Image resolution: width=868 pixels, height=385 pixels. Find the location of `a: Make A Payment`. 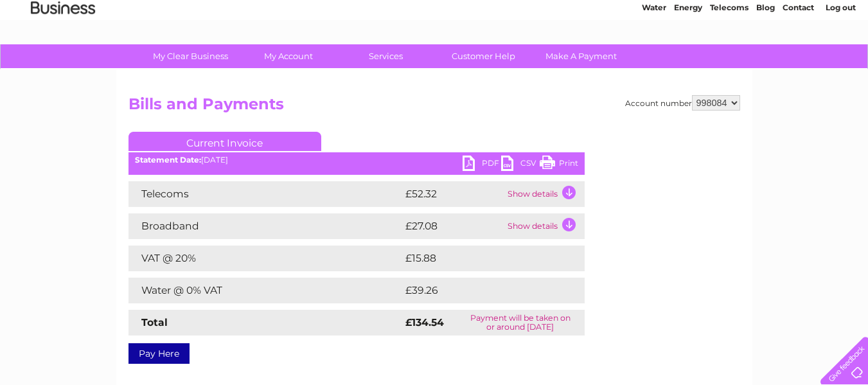

a: Make A Payment is located at coordinates (581, 56).